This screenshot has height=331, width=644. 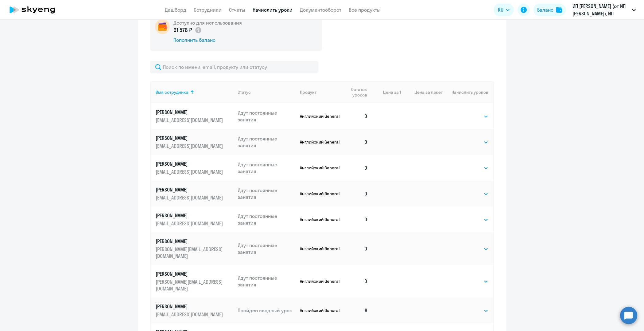 What do you see at coordinates (234, 67) in the screenshot?
I see `input: Поиск по имени, email, продукту или статусу` at bounding box center [234, 67].